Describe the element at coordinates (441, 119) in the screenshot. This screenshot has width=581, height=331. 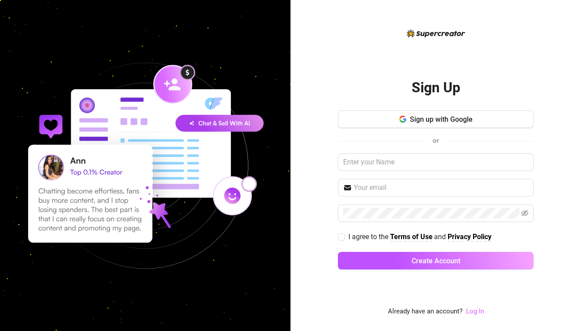
I see `span: Sign up with Google` at that location.